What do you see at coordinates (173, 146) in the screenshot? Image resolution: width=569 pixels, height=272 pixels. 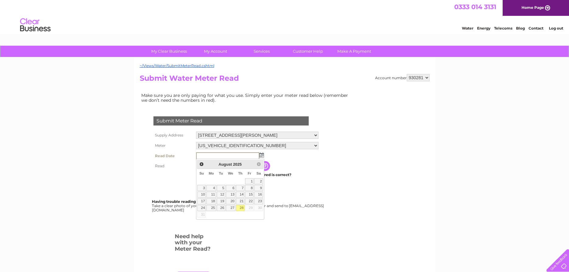 I see `th: Meter` at bounding box center [173, 146].